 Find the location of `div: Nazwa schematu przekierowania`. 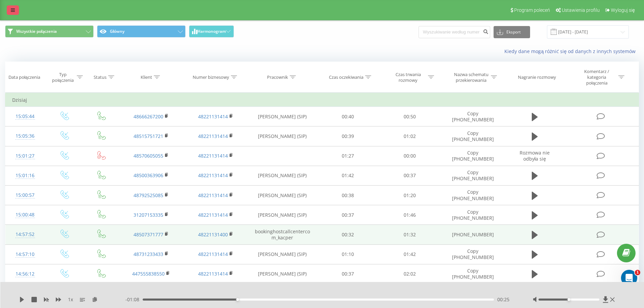

div: Nazwa schematu przekierowania is located at coordinates (471, 78).